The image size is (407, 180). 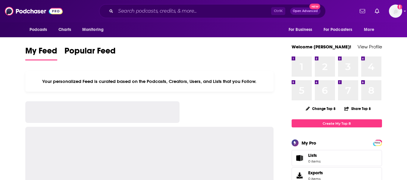 What do you see at coordinates (41, 53) in the screenshot?
I see `a: My Feed` at bounding box center [41, 53].